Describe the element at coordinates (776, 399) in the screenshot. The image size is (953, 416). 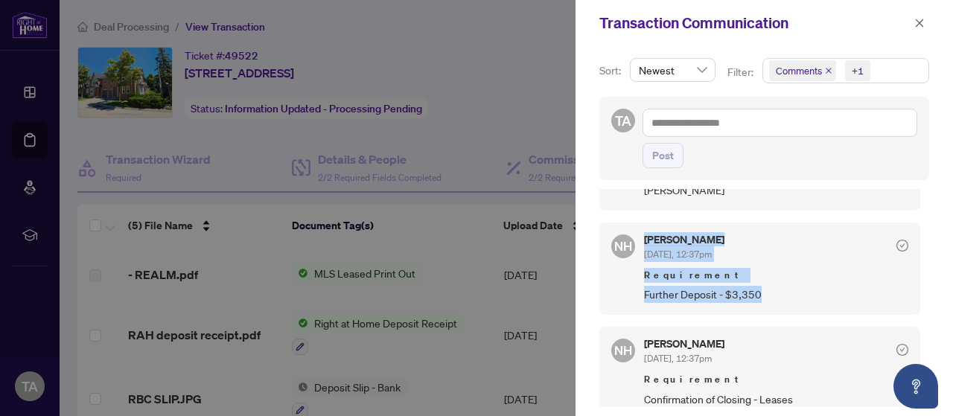
I see `span: Confirmation of Closing - Leases` at that location.